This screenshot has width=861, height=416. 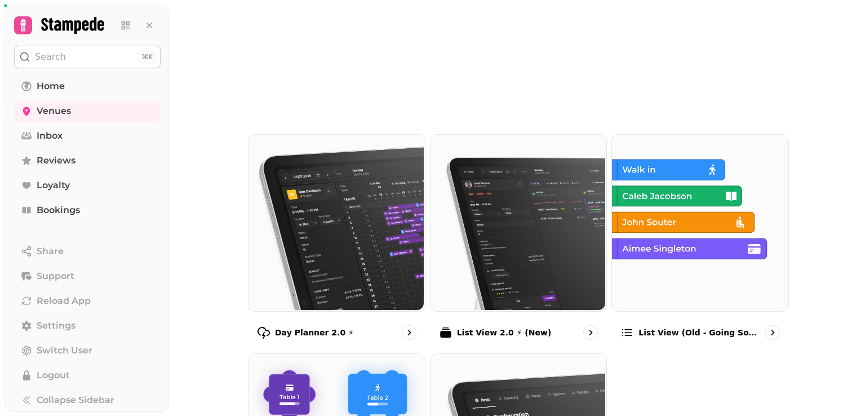 What do you see at coordinates (50, 251) in the screenshot?
I see `span: Share` at bounding box center [50, 251].